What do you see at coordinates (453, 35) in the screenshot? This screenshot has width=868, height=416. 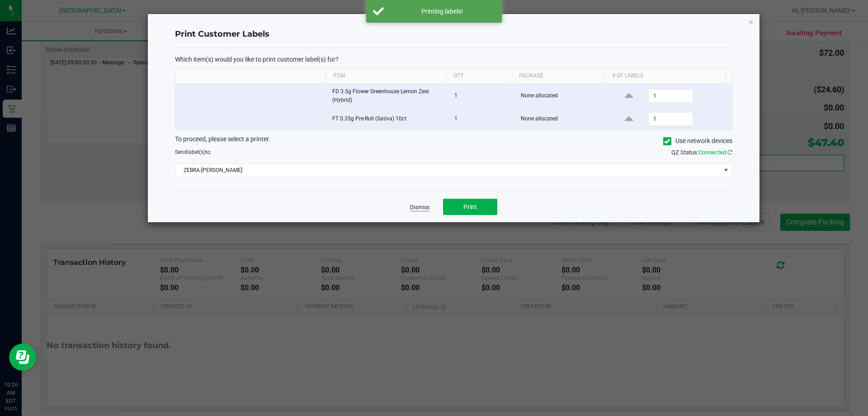 I see `h4: Print Customer Labels` at bounding box center [453, 35].